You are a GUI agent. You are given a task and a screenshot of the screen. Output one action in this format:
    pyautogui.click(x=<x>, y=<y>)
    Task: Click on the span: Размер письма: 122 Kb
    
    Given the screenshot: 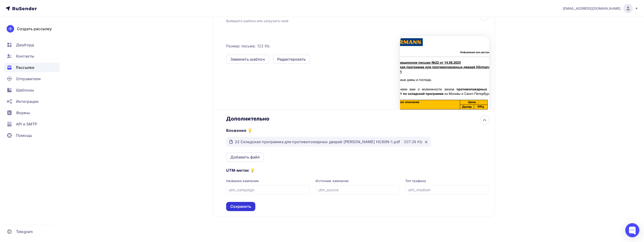 What is the action you would take?
    pyautogui.click(x=248, y=46)
    